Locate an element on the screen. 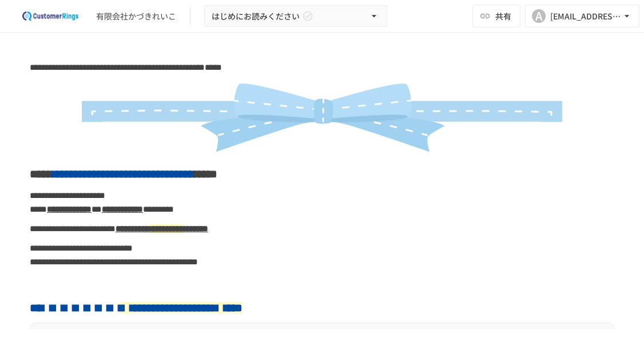  div: A is located at coordinates (538, 16).